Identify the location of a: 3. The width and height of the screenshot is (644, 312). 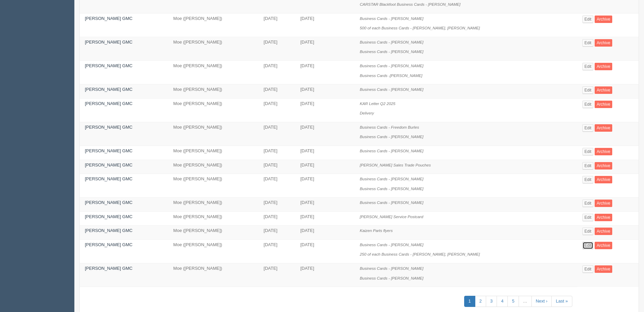
(491, 301).